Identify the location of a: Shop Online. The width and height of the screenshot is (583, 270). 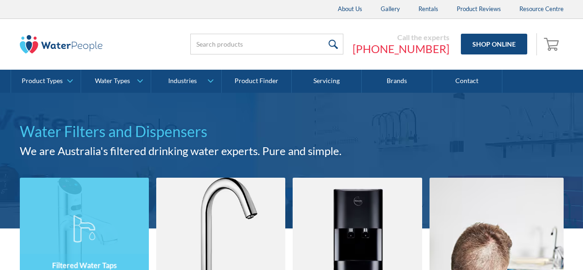
(494, 44).